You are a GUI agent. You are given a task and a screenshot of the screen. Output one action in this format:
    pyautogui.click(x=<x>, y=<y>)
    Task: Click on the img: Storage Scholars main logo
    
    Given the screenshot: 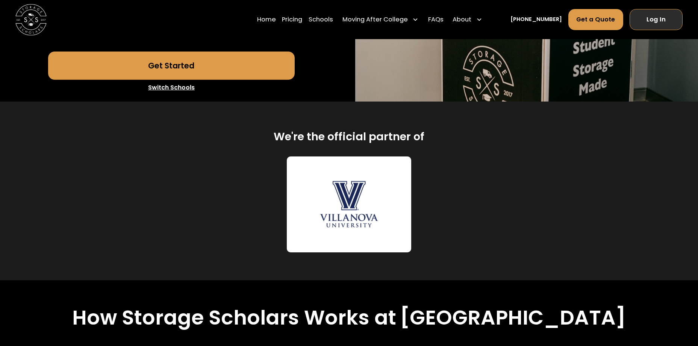 What is the action you would take?
    pyautogui.click(x=31, y=19)
    